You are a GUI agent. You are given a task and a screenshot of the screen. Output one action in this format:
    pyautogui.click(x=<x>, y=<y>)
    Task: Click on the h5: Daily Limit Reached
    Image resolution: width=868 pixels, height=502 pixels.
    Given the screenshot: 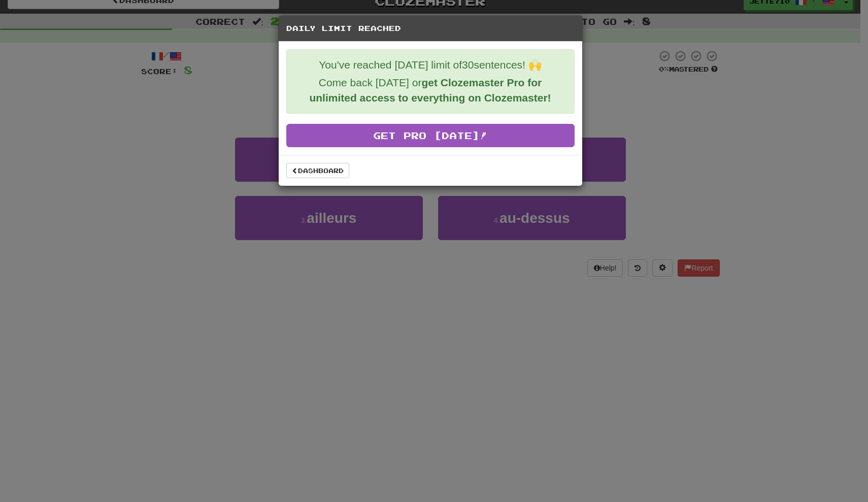 What is the action you would take?
    pyautogui.click(x=431, y=28)
    